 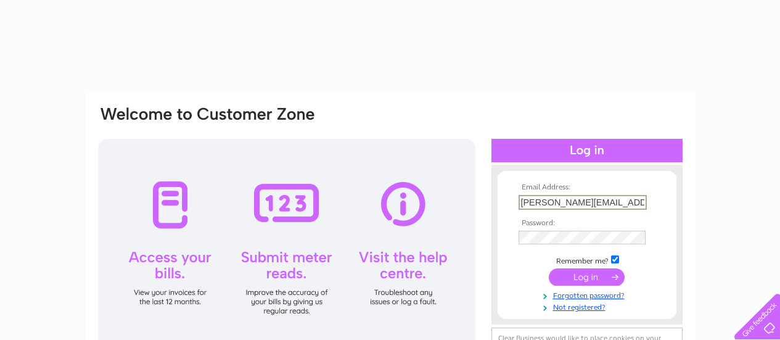 What do you see at coordinates (587, 188) in the screenshot?
I see `th: Email Address:` at bounding box center [587, 188].